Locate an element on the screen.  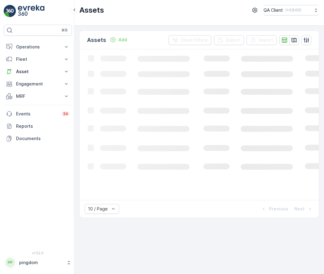
p: Events is located at coordinates (37, 114).